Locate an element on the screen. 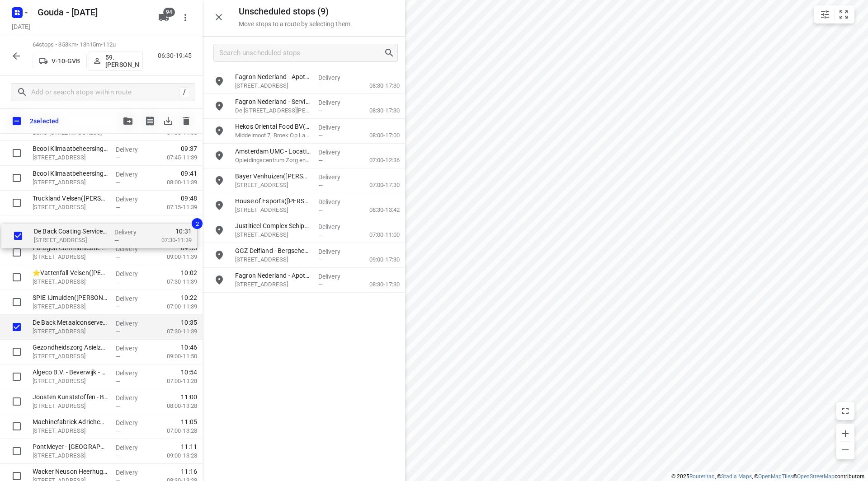 This screenshot has height=481, width=868. span: Delete stops is located at coordinates (186, 121).